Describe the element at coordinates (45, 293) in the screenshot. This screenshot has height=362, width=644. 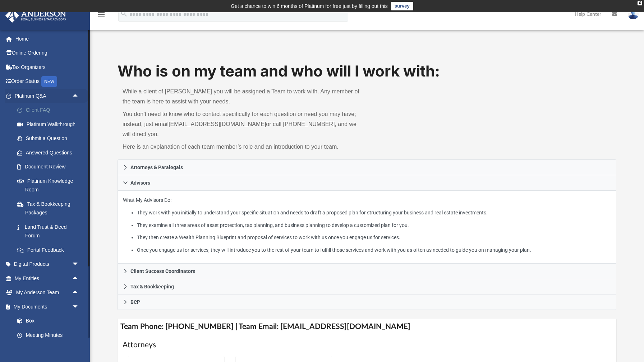
I see `a: My Anderson Teamarrow_drop_up` at that location.